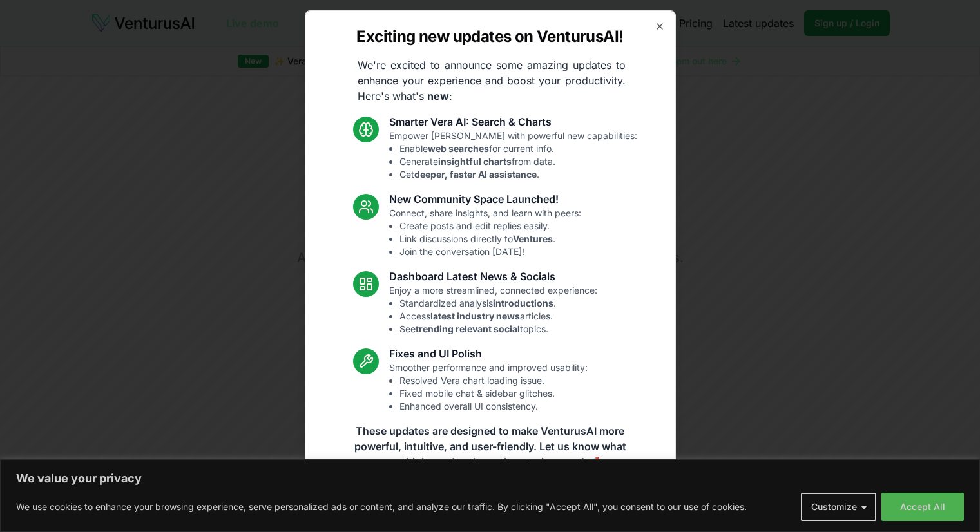  Describe the element at coordinates (498, 303) in the screenshot. I see `li: Standardized analysis .` at that location.